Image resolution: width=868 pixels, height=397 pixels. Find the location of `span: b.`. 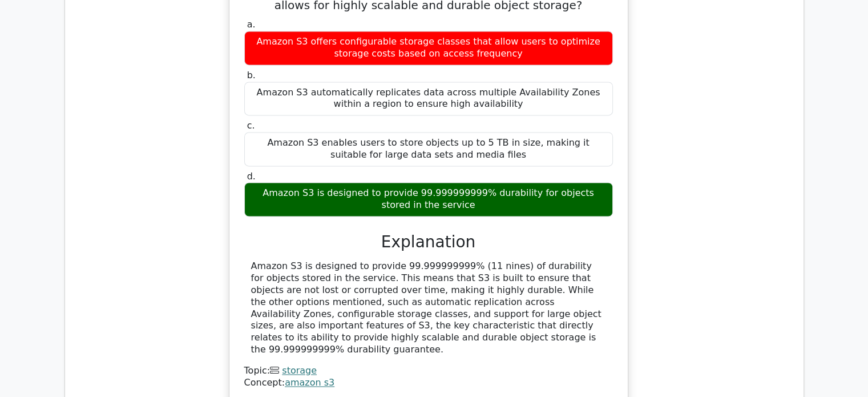

span: b. is located at coordinates (251, 75).